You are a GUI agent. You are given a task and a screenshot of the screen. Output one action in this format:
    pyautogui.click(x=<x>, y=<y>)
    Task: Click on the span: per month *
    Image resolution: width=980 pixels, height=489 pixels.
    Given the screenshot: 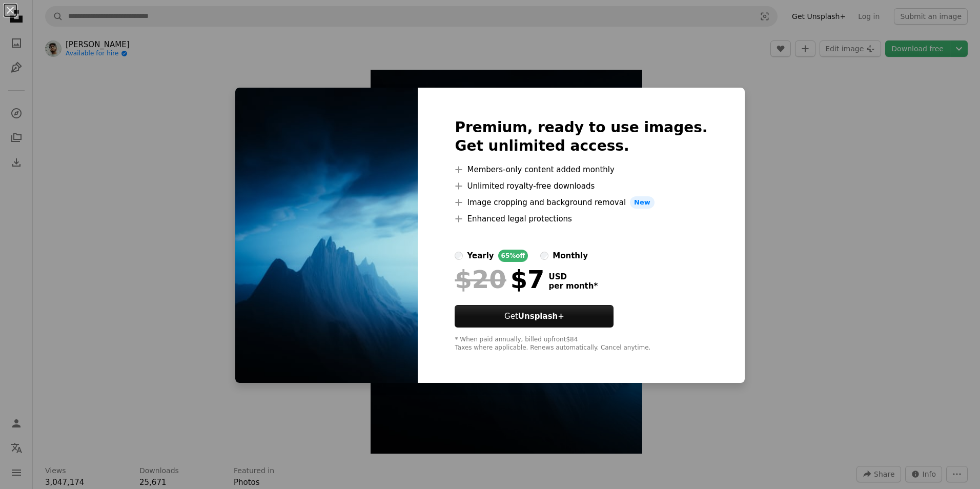 What is the action you would take?
    pyautogui.click(x=573, y=286)
    